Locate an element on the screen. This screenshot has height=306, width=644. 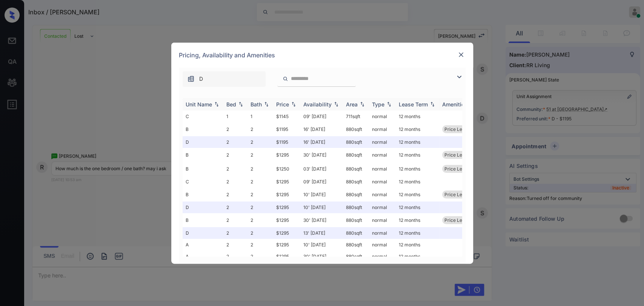
div: Type is located at coordinates (378, 104).